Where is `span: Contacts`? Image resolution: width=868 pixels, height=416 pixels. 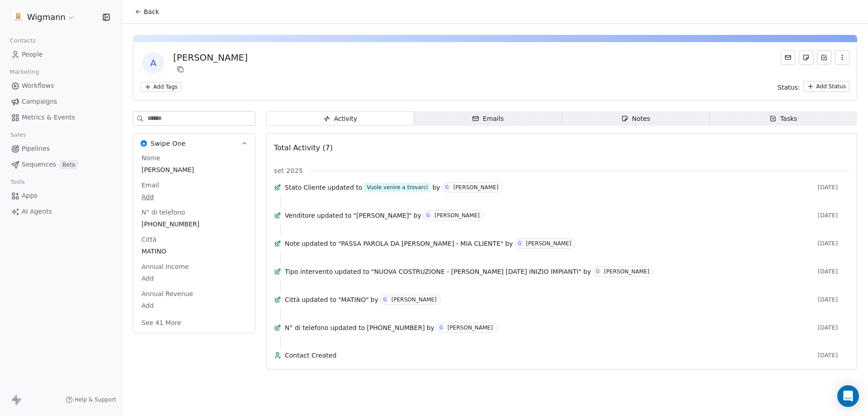
span: Contacts is located at coordinates (23, 41).